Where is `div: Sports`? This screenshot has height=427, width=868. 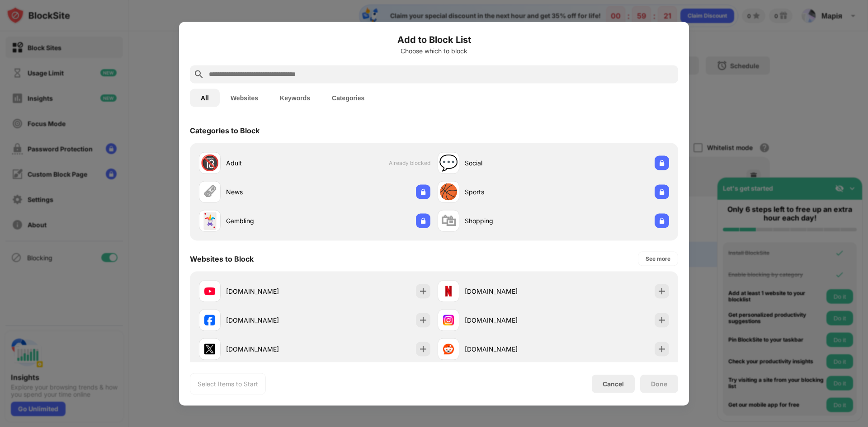 div: Sports is located at coordinates (509, 192).